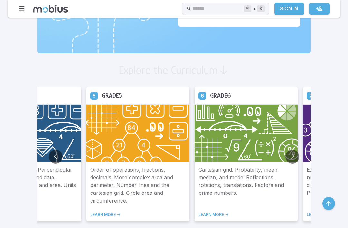  What do you see at coordinates (202, 95) in the screenshot?
I see `a: Grade 6` at bounding box center [202, 95].